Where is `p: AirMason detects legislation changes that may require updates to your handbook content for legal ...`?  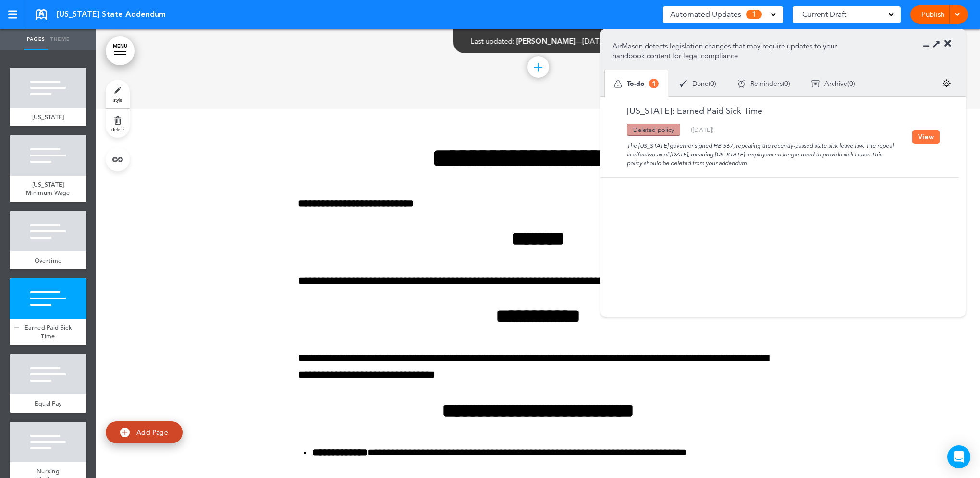
p: AirMason detects legislation changes that may require updates to your handbook content for legal ... is located at coordinates (731, 51).